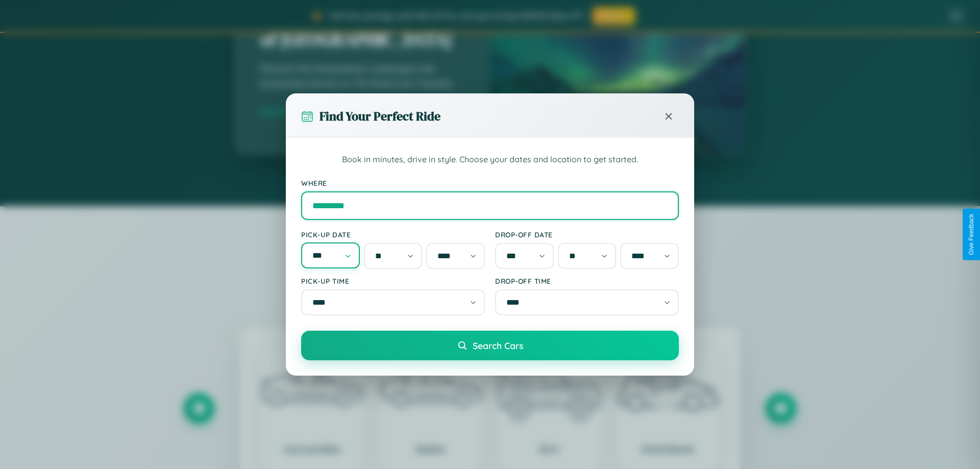 This screenshot has width=980, height=469. I want to click on h3: Find Your Perfect Ride, so click(380, 116).